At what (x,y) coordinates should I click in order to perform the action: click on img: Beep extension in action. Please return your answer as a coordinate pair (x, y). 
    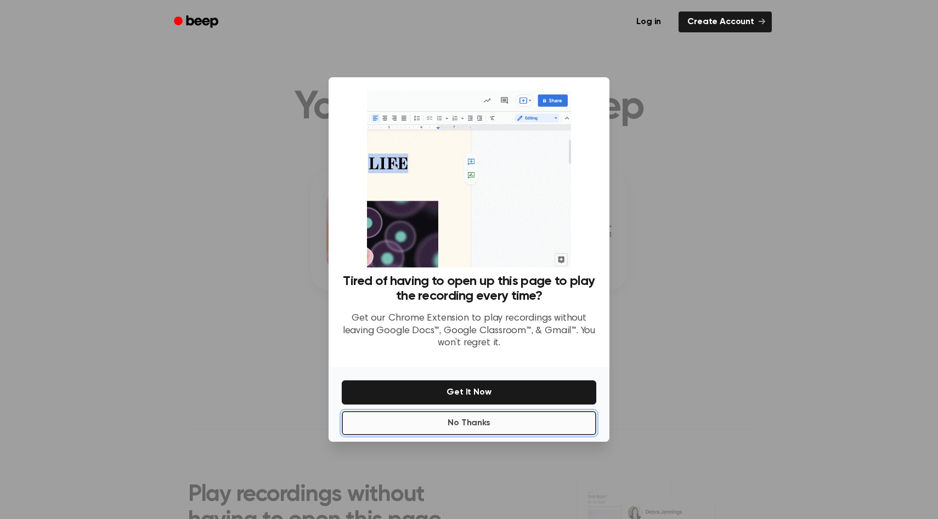
    Looking at the image, I should click on (468, 179).